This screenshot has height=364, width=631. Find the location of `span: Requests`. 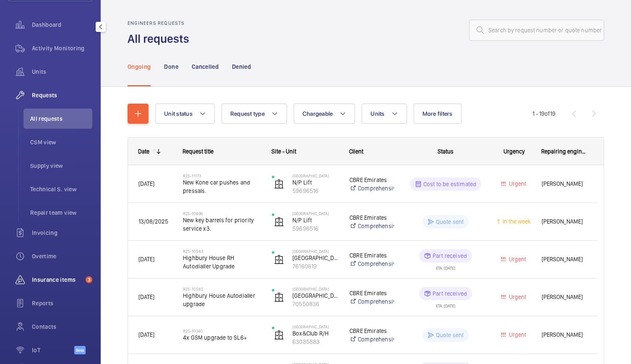

span: Requests is located at coordinates (62, 95).